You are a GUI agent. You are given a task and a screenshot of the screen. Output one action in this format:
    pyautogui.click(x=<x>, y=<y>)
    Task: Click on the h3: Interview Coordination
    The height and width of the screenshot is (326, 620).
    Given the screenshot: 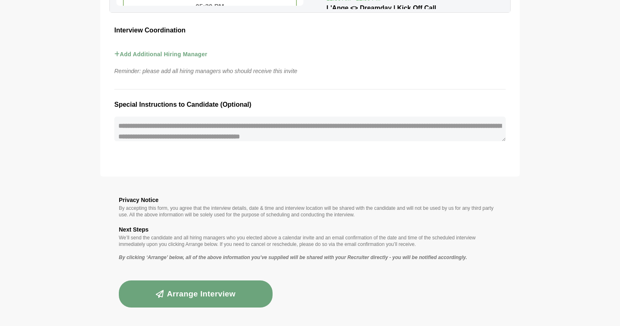 What is the action you would take?
    pyautogui.click(x=310, y=30)
    